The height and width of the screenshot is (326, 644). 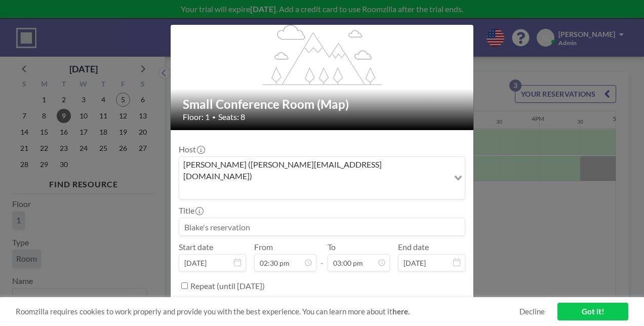 What do you see at coordinates (196, 248) in the screenshot?
I see `label: Start date` at bounding box center [196, 248].